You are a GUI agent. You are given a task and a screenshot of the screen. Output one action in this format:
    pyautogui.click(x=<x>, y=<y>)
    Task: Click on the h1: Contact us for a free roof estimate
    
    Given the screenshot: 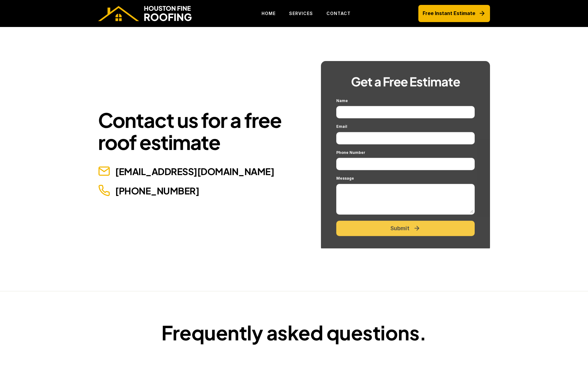 What is the action you would take?
    pyautogui.click(x=196, y=131)
    